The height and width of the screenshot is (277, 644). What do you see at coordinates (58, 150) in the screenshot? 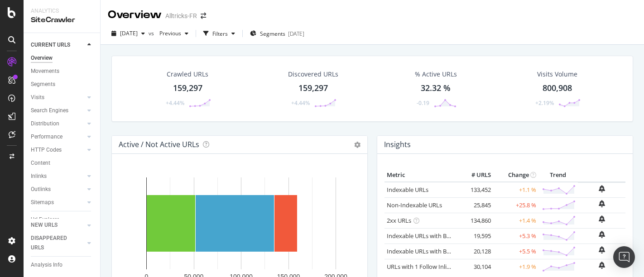
I see `a: HTTP Codes` at bounding box center [58, 150].